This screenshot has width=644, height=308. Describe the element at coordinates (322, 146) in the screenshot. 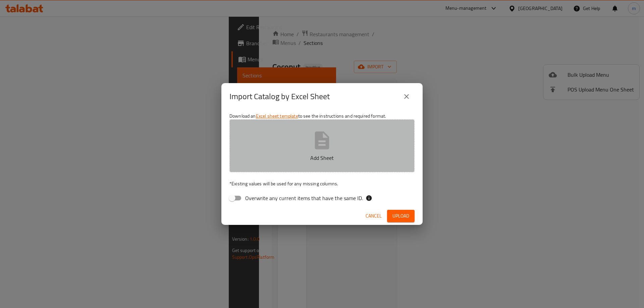

I see `button: Add Sheet` at that location.